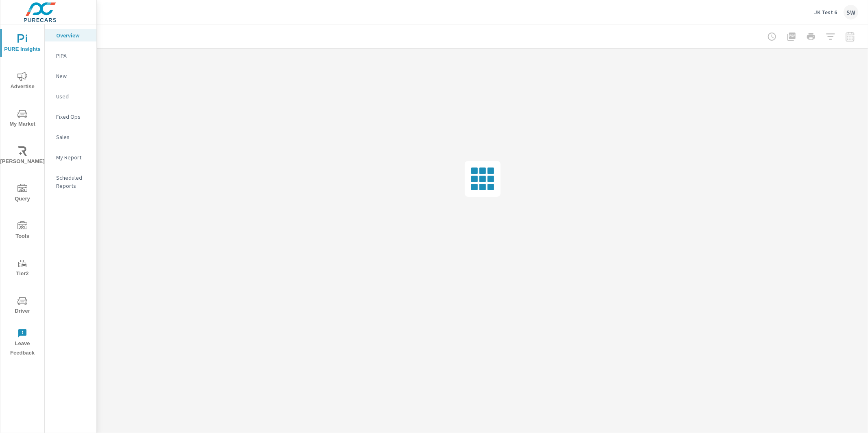 The height and width of the screenshot is (433, 868). I want to click on p: JK Test 6, so click(825, 12).